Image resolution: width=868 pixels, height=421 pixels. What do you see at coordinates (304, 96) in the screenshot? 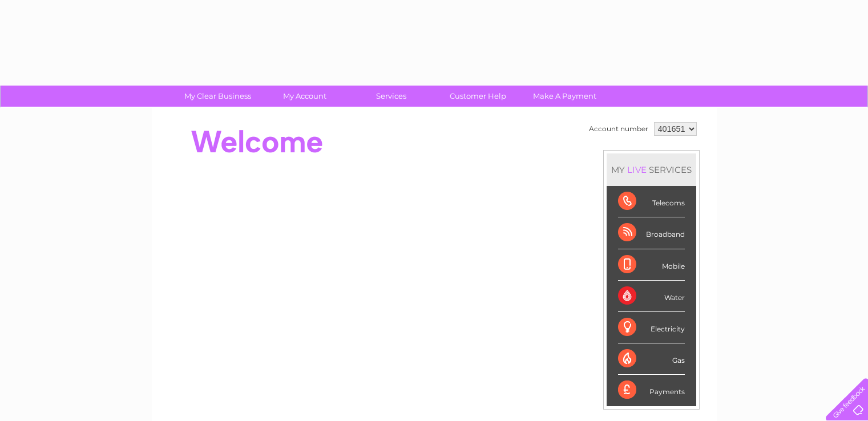
I see `a: My Account` at bounding box center [304, 96].